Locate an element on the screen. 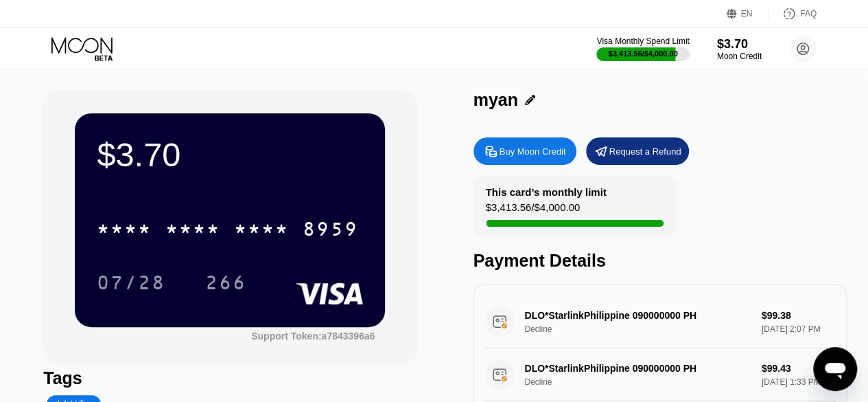  div: $3.70Moon Credit is located at coordinates (739, 49).